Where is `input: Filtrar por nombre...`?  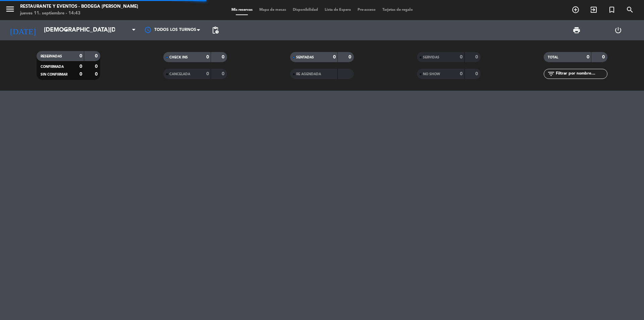 input: Filtrar por nombre... is located at coordinates (581, 74).